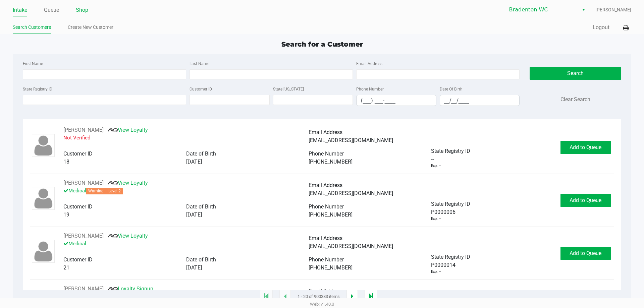  I want to click on a: Shop, so click(82, 10).